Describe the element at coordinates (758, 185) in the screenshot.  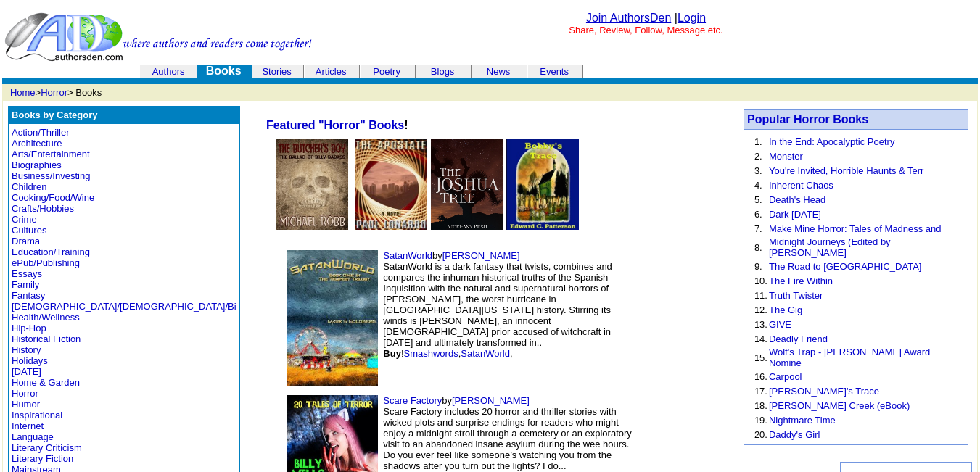
I see `font: 4.` at that location.